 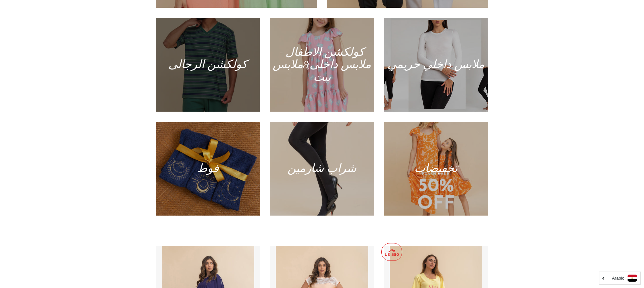 What do you see at coordinates (322, 169) in the screenshot?
I see `a: شراب شارمين` at bounding box center [322, 169].